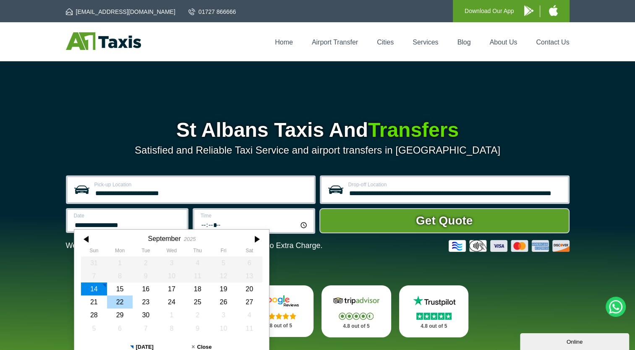 This screenshot has height=350, width=635. What do you see at coordinates (456, 185) in the screenshot?
I see `label: Drop-off Location` at bounding box center [456, 185].